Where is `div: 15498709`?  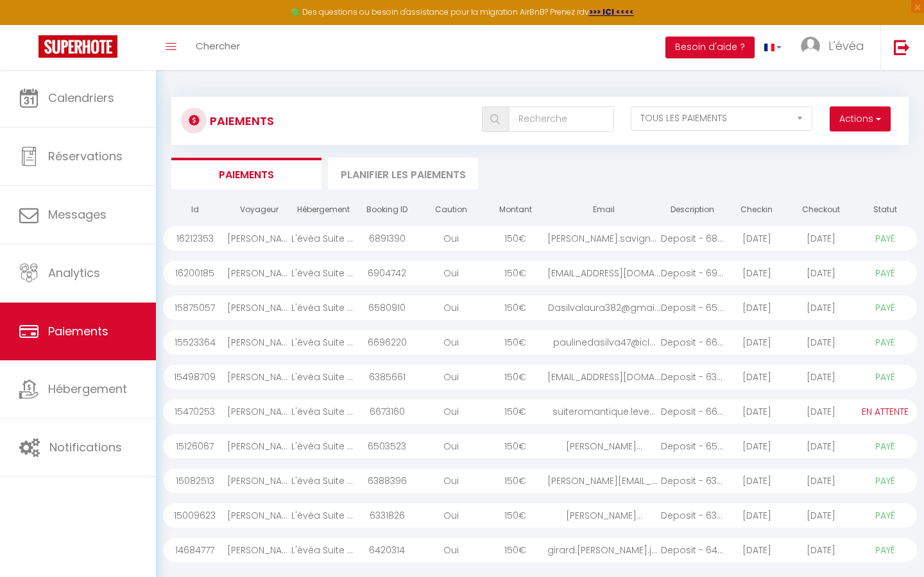
div: 15498709 is located at coordinates (195, 377).